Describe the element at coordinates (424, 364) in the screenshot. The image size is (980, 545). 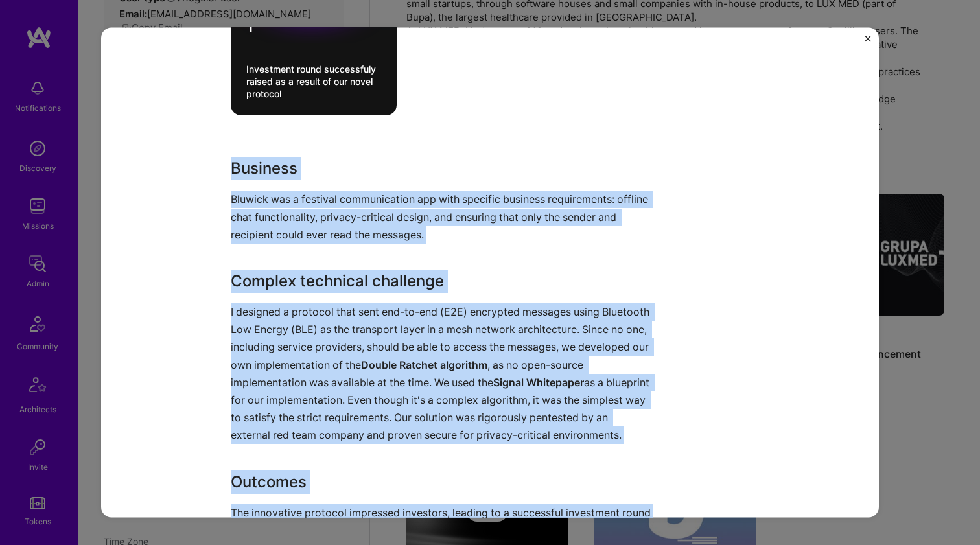
I see `strong: Double Ratchet algorithm` at that location.